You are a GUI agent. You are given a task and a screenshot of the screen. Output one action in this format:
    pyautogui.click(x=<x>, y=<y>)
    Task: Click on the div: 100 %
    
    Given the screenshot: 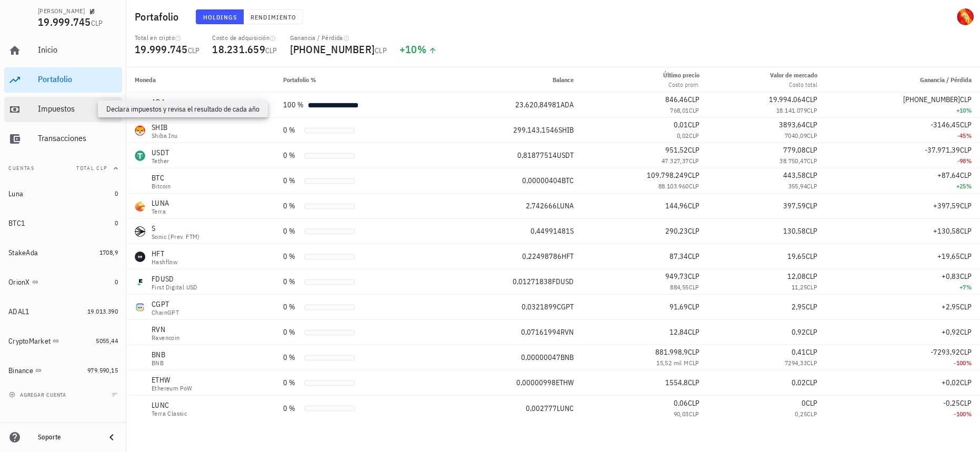 What is the action you would take?
    pyautogui.click(x=293, y=105)
    